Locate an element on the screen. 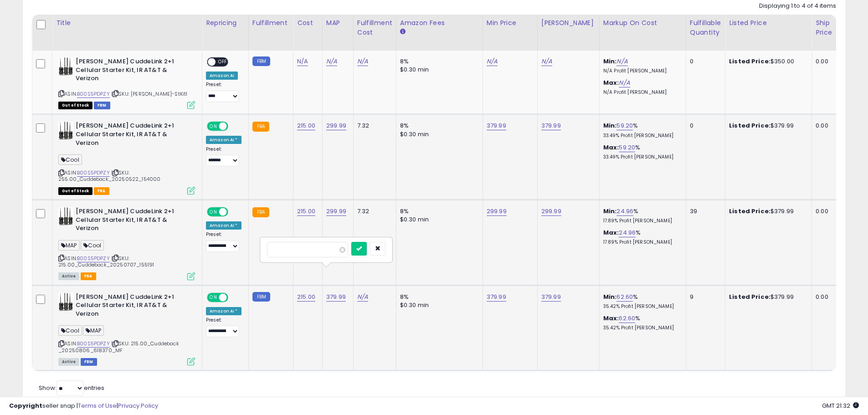 This screenshot has width=868, height=415. div: 39 is located at coordinates (704, 212).